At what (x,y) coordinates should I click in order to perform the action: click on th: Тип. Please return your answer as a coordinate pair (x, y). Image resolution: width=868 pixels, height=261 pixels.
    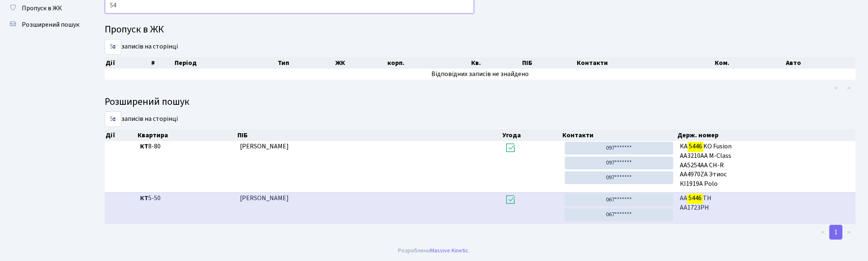
    Looking at the image, I should click on (306, 63).